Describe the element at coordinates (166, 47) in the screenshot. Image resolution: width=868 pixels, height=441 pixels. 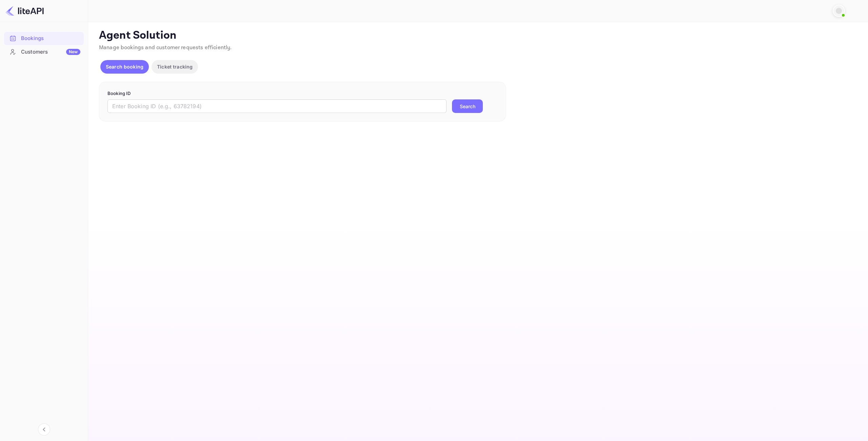
I see `span: Manage bookings and customer requests efficiently.` at that location.